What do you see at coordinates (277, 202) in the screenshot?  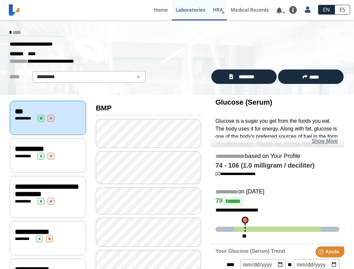 I see `h4: 79` at bounding box center [277, 202].